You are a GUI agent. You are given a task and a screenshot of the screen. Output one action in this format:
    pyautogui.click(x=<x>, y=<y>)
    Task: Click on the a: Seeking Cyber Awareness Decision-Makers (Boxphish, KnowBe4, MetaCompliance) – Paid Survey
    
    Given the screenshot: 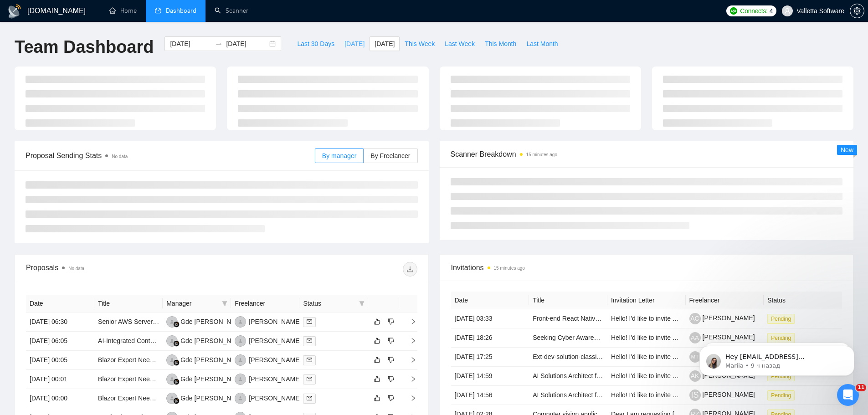 What is the action you would take?
    pyautogui.click(x=673, y=337)
    